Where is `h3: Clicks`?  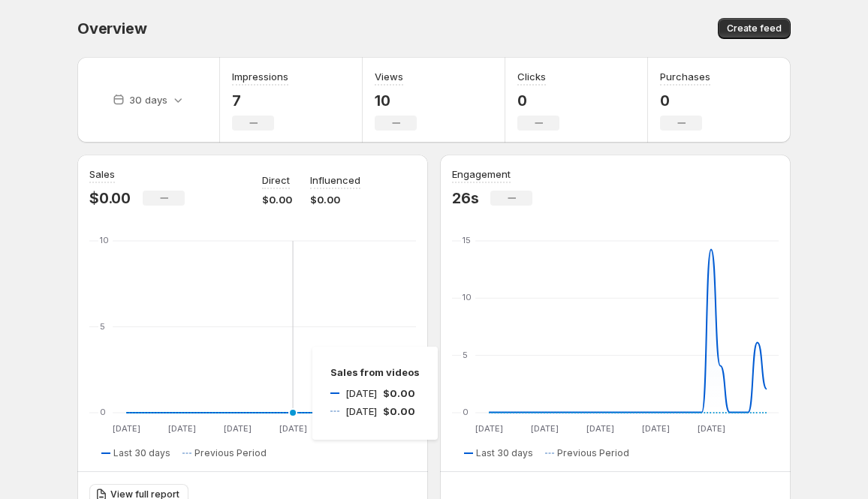 h3: Clicks is located at coordinates (532, 77).